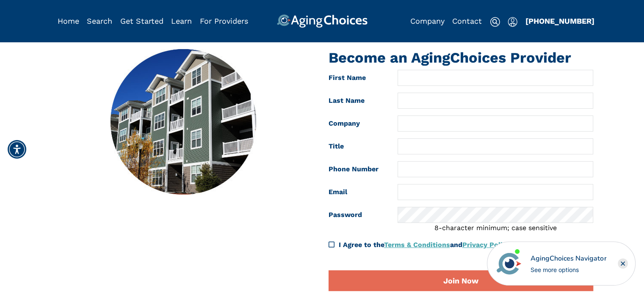 The width and height of the screenshot is (644, 294). I want to click on label: Email, so click(357, 192).